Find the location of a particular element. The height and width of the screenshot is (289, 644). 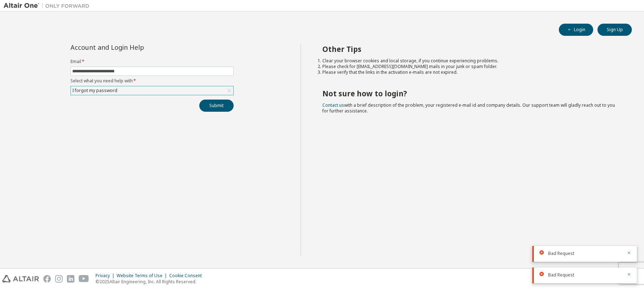

button: Submit is located at coordinates (217, 106).